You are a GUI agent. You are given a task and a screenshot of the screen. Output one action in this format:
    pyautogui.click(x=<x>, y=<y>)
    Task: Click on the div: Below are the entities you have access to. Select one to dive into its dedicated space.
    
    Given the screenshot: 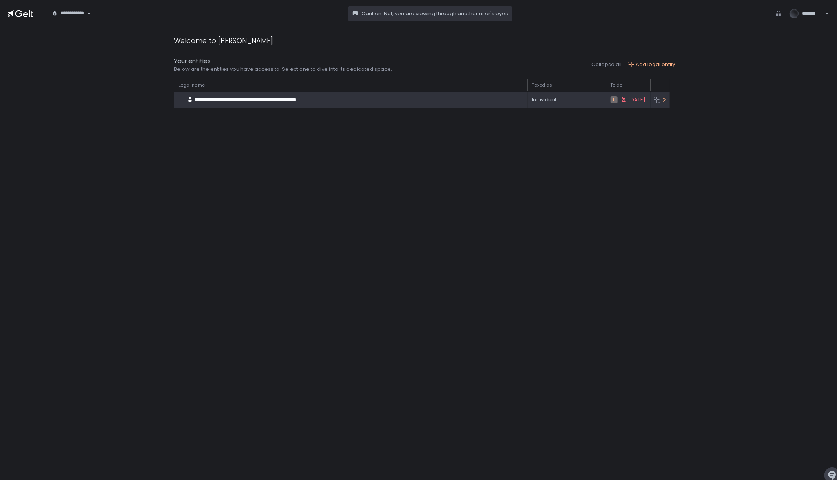 What is the action you would take?
    pyautogui.click(x=283, y=69)
    